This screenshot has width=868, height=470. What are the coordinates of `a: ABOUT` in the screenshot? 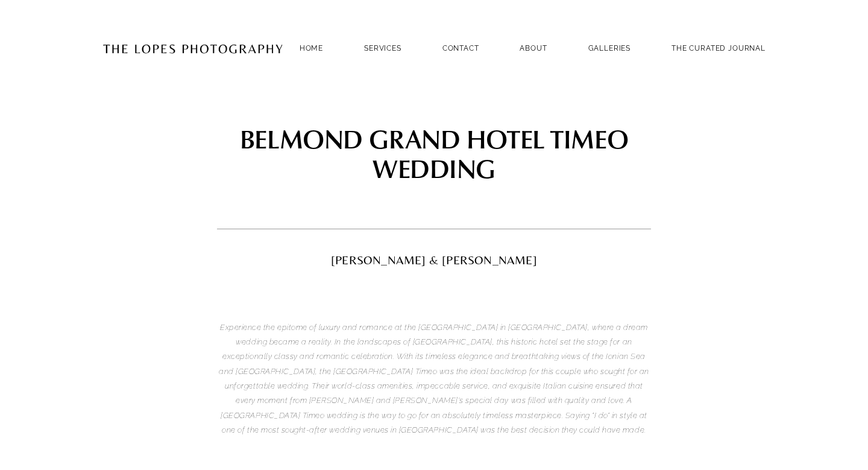 It's located at (533, 47).